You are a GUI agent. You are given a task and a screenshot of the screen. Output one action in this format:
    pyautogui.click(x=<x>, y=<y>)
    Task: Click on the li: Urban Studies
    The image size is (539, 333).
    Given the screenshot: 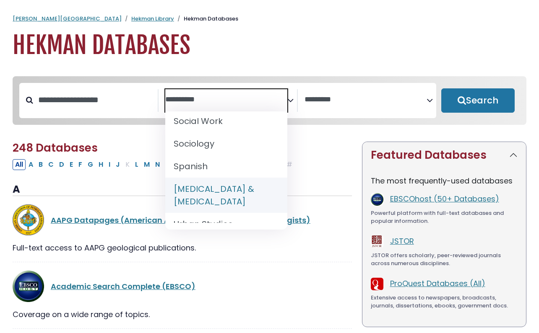 What is the action you would take?
    pyautogui.click(x=226, y=224)
    